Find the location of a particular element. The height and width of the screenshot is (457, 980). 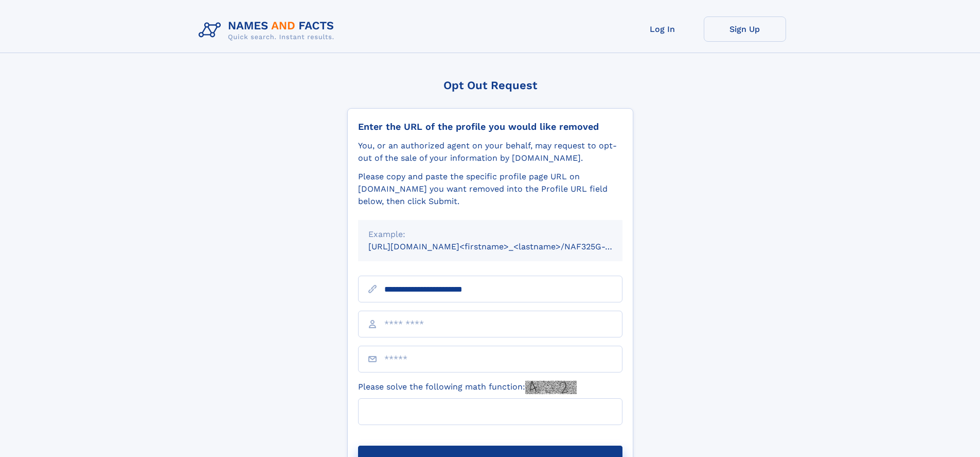

a: Sign Up is located at coordinates (745, 29).